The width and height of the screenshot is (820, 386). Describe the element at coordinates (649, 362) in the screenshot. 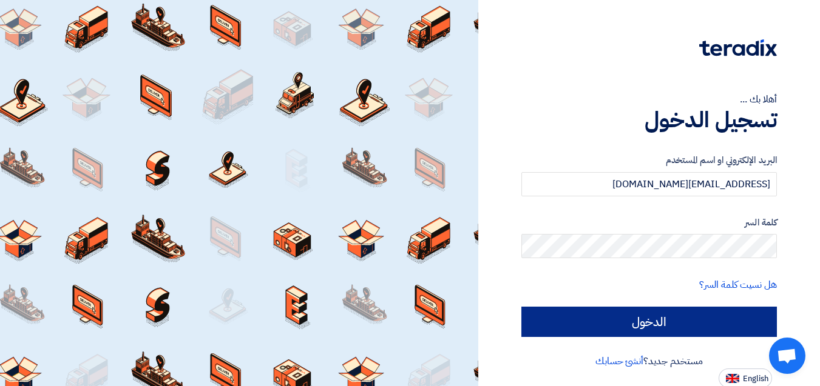

I see `div: مستخدم جديد؟` at that location.